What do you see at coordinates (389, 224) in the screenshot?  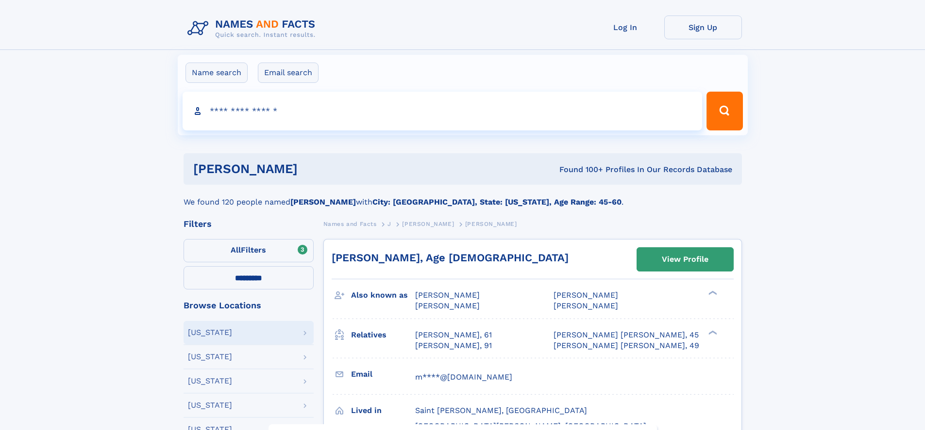 I see `span: J` at bounding box center [389, 224].